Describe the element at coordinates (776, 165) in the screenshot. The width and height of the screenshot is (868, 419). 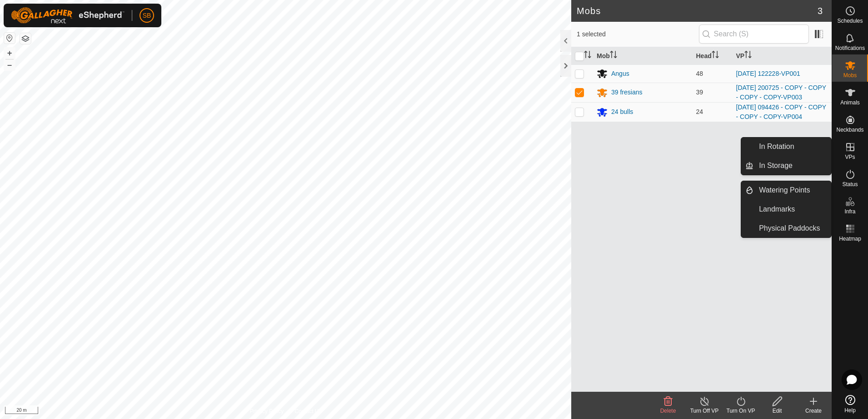
I see `span: In Storage` at that location.